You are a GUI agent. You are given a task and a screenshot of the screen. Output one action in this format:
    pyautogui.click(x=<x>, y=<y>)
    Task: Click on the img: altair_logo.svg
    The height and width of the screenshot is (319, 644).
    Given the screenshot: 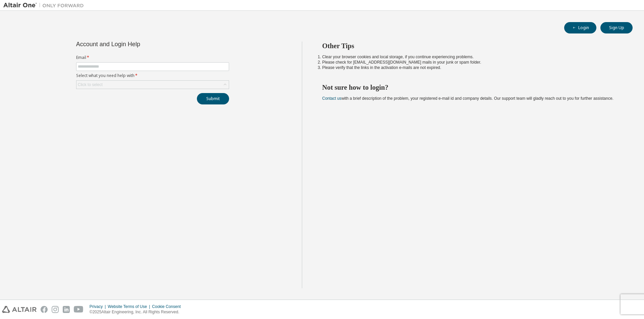 What is the action you would take?
    pyautogui.click(x=19, y=310)
    